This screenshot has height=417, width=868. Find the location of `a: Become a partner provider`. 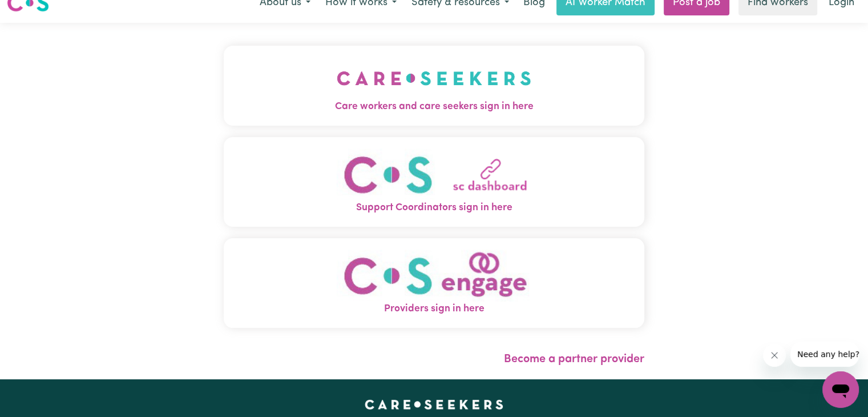

a: Become a partner provider is located at coordinates (574, 359).